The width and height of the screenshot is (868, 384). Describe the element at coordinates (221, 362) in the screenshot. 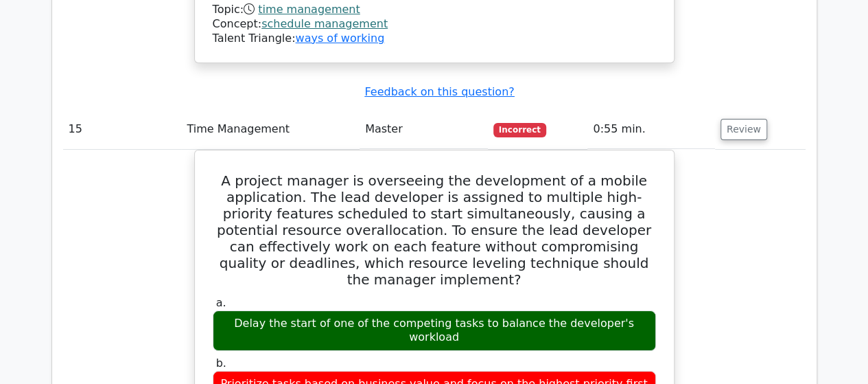

I see `span: b.` at that location.